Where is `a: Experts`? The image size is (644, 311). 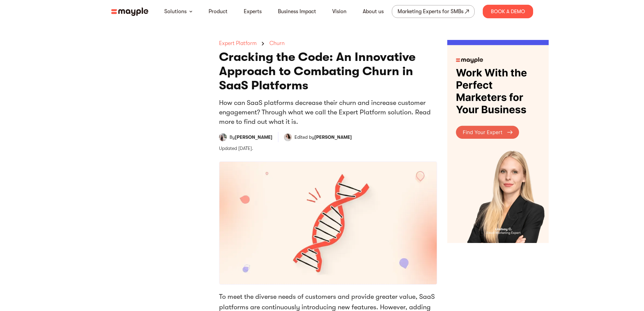
a: Experts is located at coordinates (252, 11).